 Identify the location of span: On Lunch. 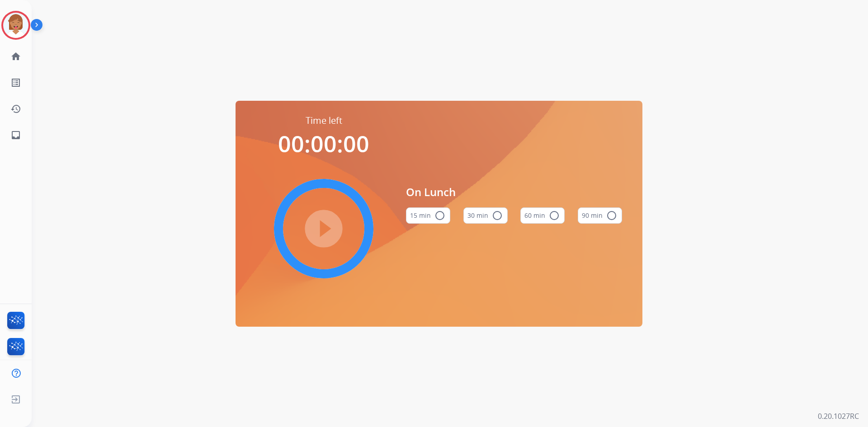
(514, 192).